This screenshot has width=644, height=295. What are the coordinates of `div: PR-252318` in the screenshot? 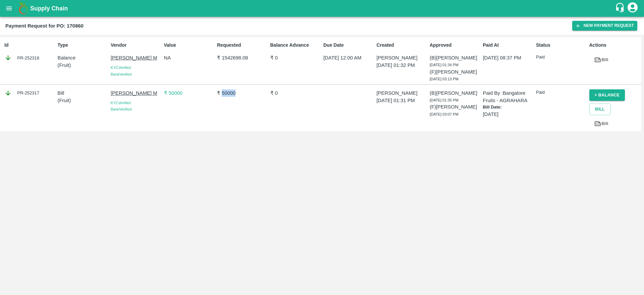 It's located at (30, 58).